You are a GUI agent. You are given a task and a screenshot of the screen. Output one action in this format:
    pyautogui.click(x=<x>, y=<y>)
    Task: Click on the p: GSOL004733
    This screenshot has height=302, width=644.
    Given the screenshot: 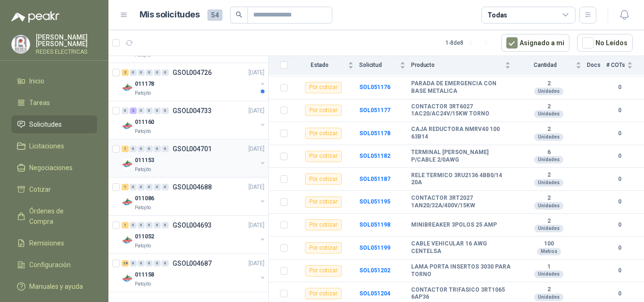 What is the action you would take?
    pyautogui.click(x=192, y=111)
    